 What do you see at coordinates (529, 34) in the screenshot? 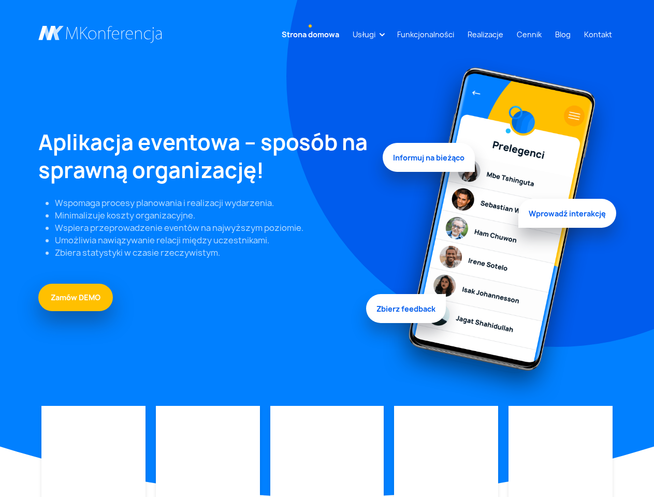
I see `a: Cennik` at bounding box center [529, 34].